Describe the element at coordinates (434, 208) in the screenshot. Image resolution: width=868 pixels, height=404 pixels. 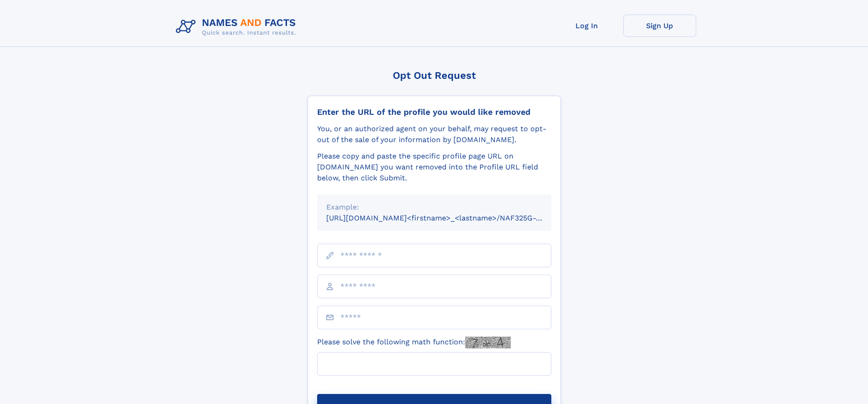
I see `div: Example:` at that location.